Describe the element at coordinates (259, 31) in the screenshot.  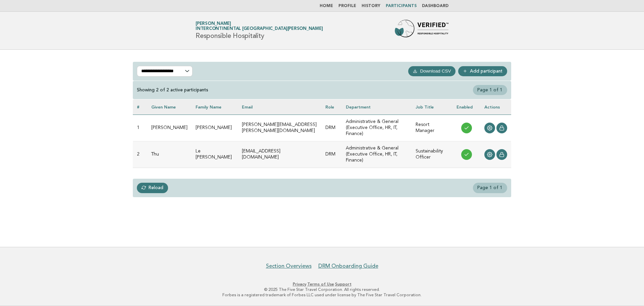
I see `h1: Responsible Hospitality` at that location.